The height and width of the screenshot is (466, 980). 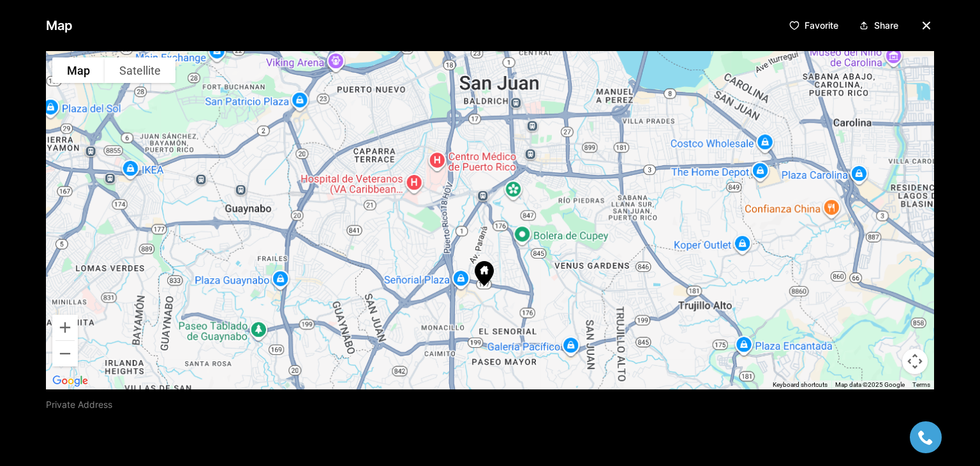 What do you see at coordinates (140, 70) in the screenshot?
I see `button: Show satellite imagery` at bounding box center [140, 70].